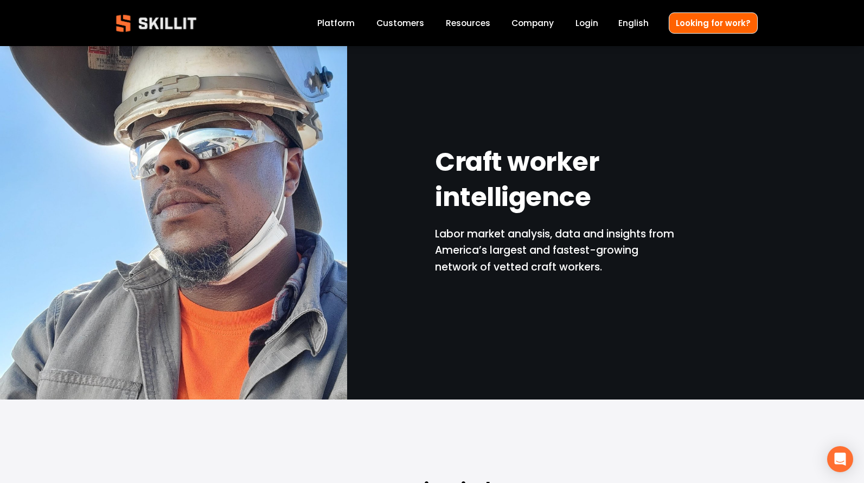 The width and height of the screenshot is (864, 483). Describe the element at coordinates (400, 23) in the screenshot. I see `a: Customers` at that location.